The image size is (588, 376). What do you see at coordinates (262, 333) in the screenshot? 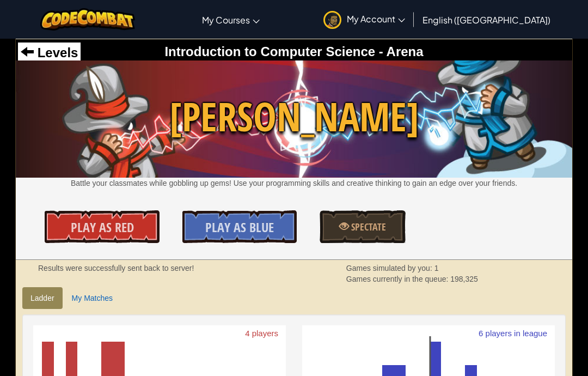
I see `text: 4 players` at bounding box center [262, 333].